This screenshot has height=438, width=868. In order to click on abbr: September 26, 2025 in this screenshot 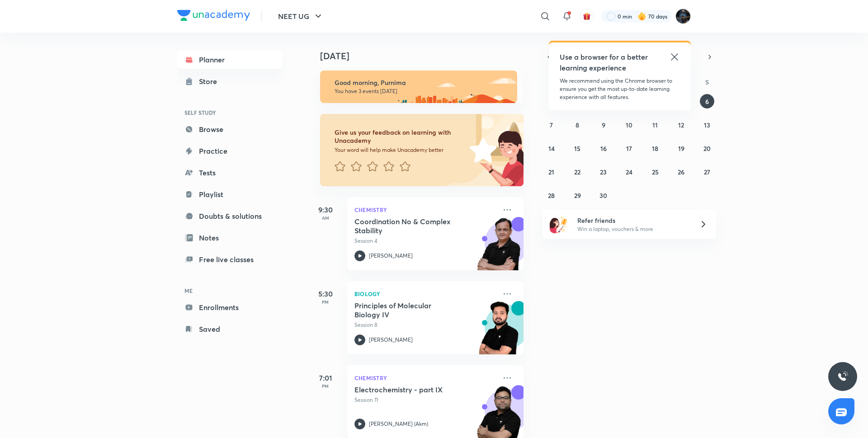, I will do `click(680, 172)`.